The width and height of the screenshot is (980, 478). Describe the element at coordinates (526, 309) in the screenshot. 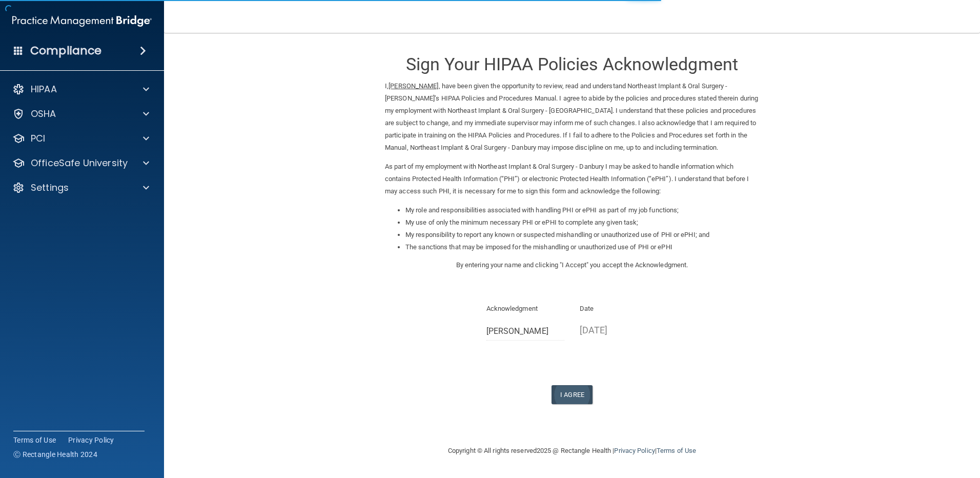

I see `p: Acknowledgment` at that location.